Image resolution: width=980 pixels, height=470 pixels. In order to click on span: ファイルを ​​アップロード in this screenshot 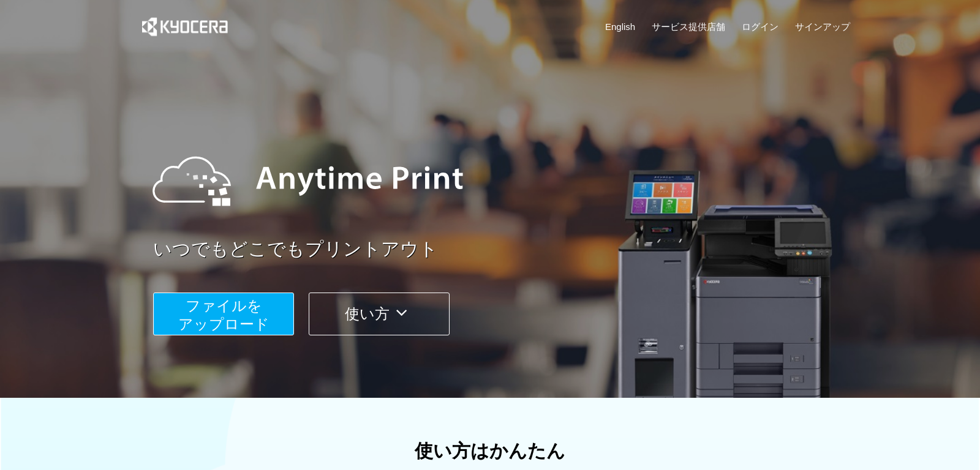, I will do `click(223, 315)`.